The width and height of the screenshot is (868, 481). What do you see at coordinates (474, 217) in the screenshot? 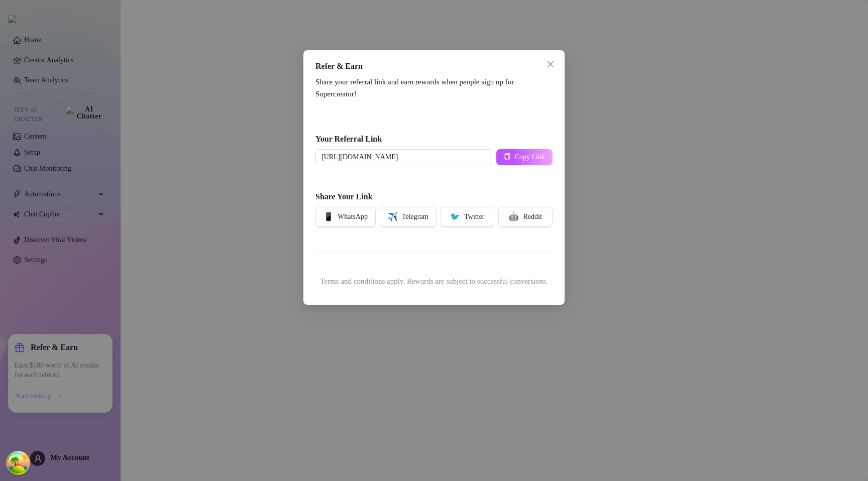
I see `span: Twitter` at bounding box center [474, 217].